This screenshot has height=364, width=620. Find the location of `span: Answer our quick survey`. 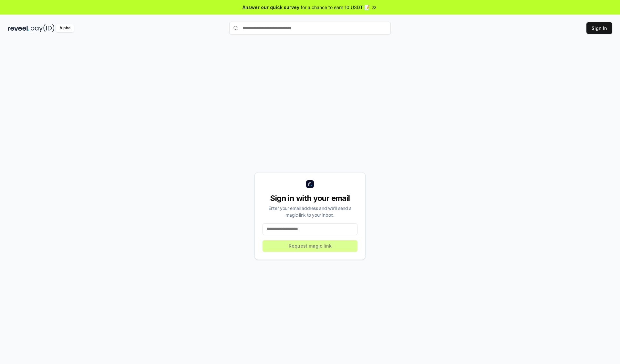

span: Answer our quick survey is located at coordinates (271, 7).